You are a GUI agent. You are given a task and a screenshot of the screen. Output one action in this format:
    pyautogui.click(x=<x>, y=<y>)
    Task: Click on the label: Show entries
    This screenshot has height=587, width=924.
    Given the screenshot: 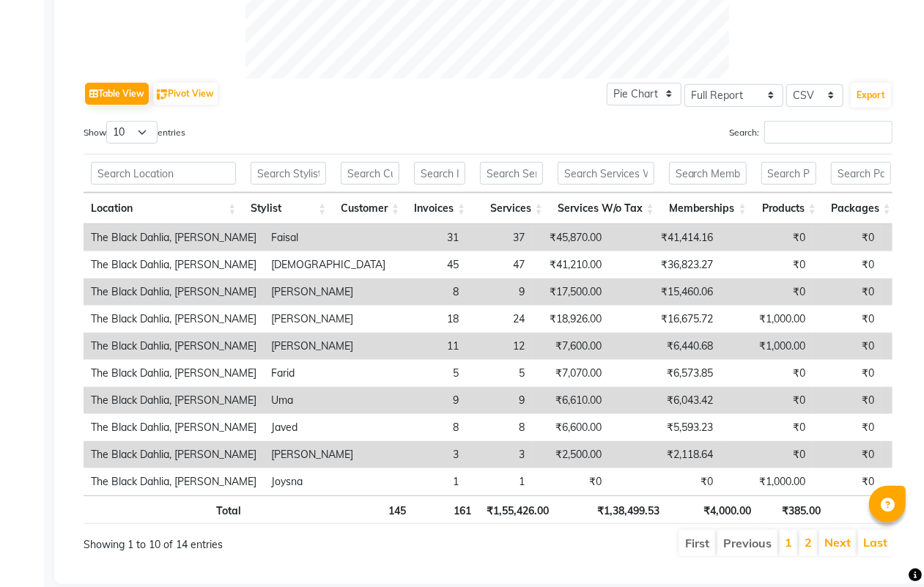 What is the action you would take?
    pyautogui.click(x=134, y=132)
    